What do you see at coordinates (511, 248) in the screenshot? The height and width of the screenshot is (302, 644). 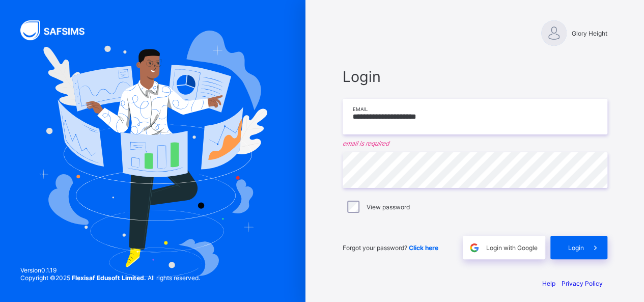 I see `span: Login with Google` at bounding box center [511, 248].